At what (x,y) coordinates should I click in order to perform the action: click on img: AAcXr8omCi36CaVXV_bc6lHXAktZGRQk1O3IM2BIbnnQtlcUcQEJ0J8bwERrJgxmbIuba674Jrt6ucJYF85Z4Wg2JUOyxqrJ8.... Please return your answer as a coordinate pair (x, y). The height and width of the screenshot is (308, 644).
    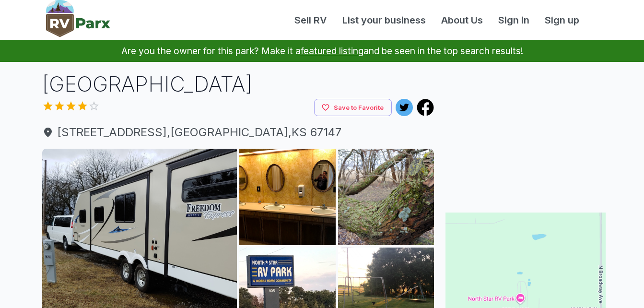
    Looking at the image, I should click on (287, 197).